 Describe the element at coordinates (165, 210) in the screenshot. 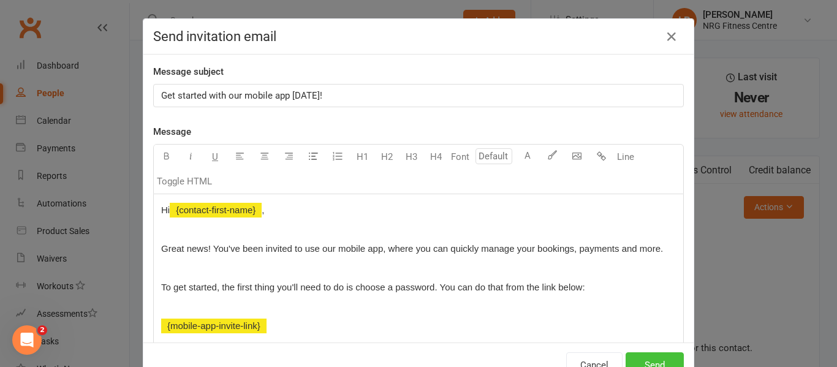

I see `span: Hi` at that location.